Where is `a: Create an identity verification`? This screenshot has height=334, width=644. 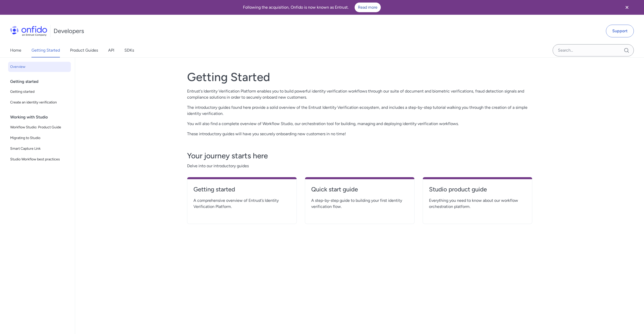 a: Create an identity verification is located at coordinates (39, 102).